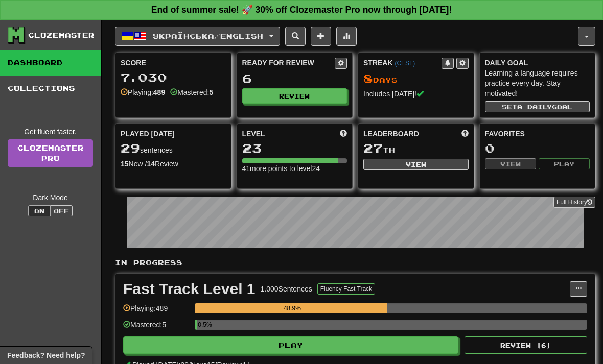 The width and height of the screenshot is (603, 364). Describe the element at coordinates (208, 36) in the screenshot. I see `span: Українська / English` at that location.